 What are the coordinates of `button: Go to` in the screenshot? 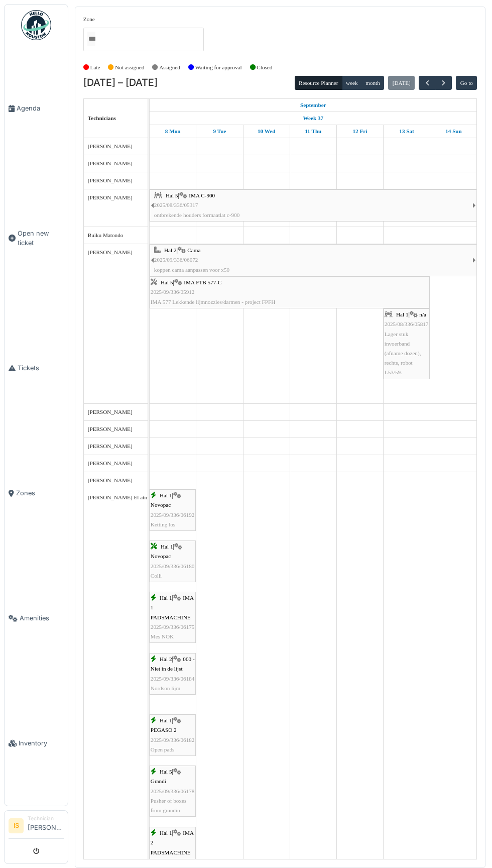 It's located at (466, 83).